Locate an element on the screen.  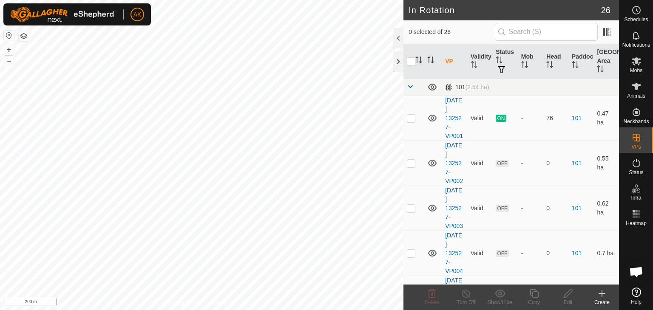
td: 76 is located at coordinates (555, 118).